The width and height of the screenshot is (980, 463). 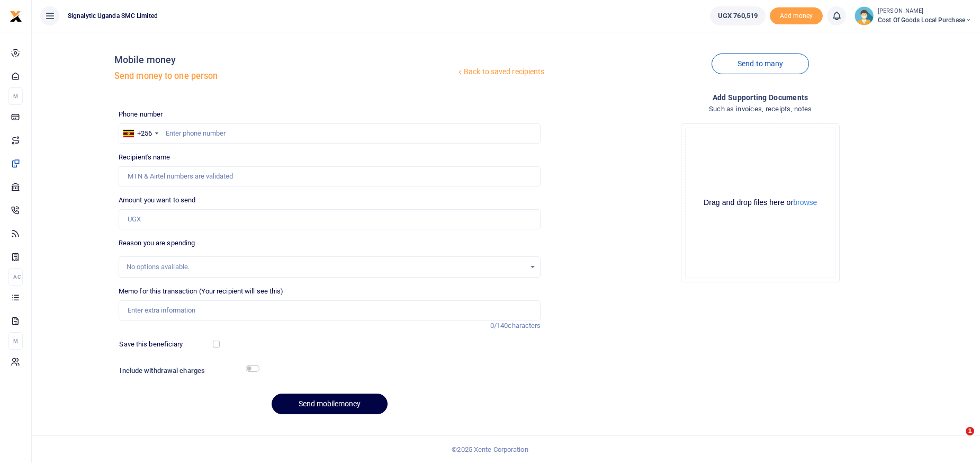 I want to click on label: Recipient's name, so click(x=145, y=157).